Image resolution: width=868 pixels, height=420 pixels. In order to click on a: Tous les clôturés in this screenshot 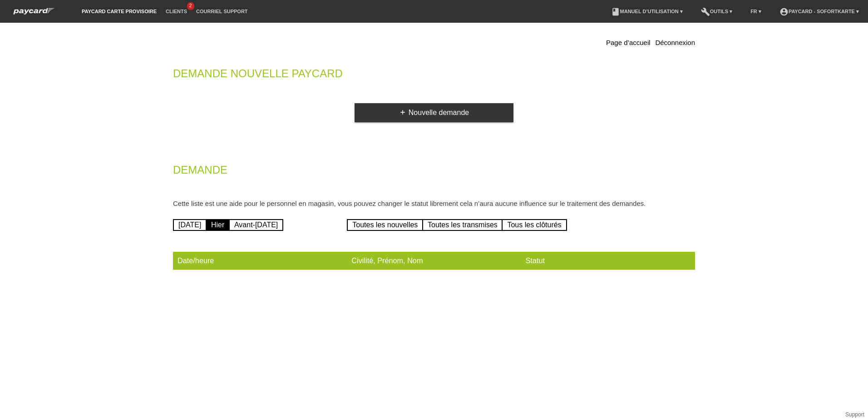, I will do `click(534, 225)`.